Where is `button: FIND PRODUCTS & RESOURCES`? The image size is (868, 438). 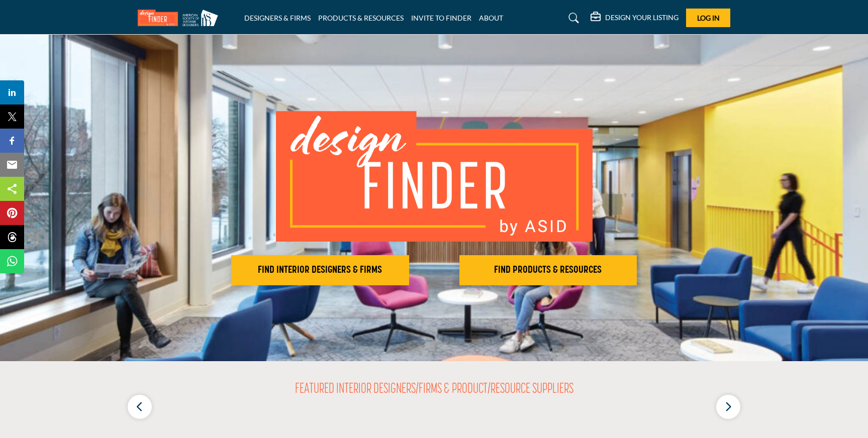 button: FIND PRODUCTS & RESOURCES is located at coordinates (548, 270).